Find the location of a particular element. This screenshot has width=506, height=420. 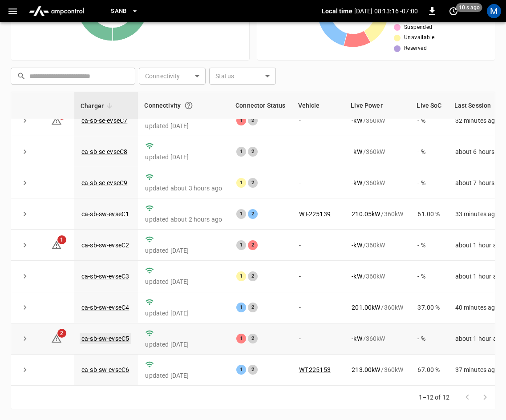

td: 37.00 % is located at coordinates (429, 308).